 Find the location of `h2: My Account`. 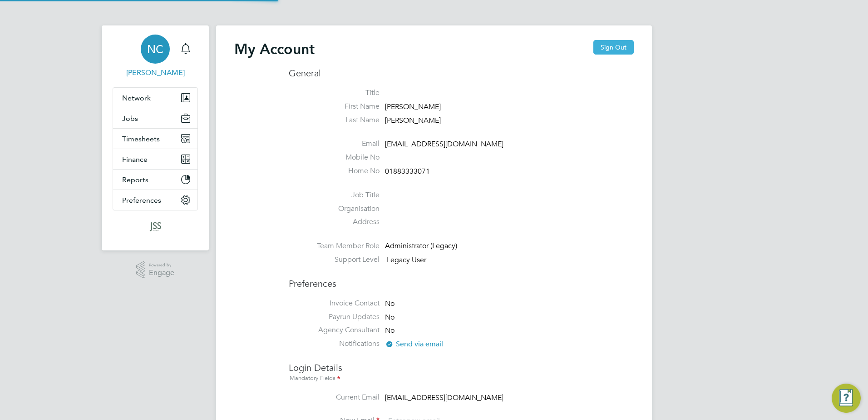

h2: My Account is located at coordinates (274, 49).